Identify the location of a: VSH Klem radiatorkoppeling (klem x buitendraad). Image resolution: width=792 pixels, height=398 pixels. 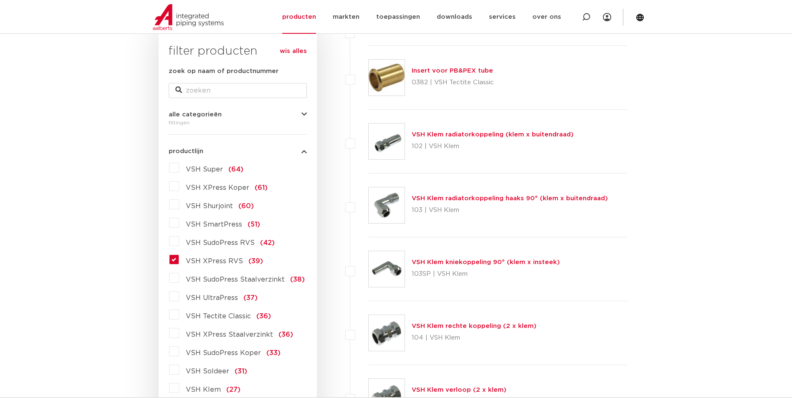
(493, 134).